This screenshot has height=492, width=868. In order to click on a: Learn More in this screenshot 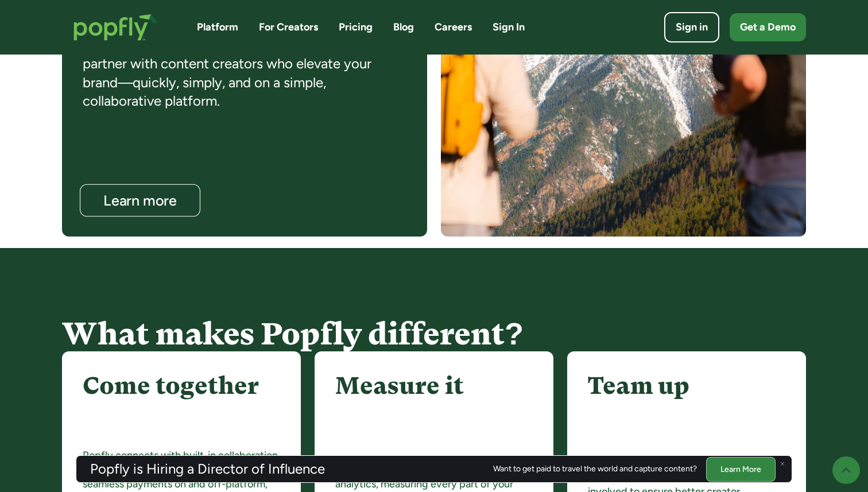, I will do `click(740, 468)`.